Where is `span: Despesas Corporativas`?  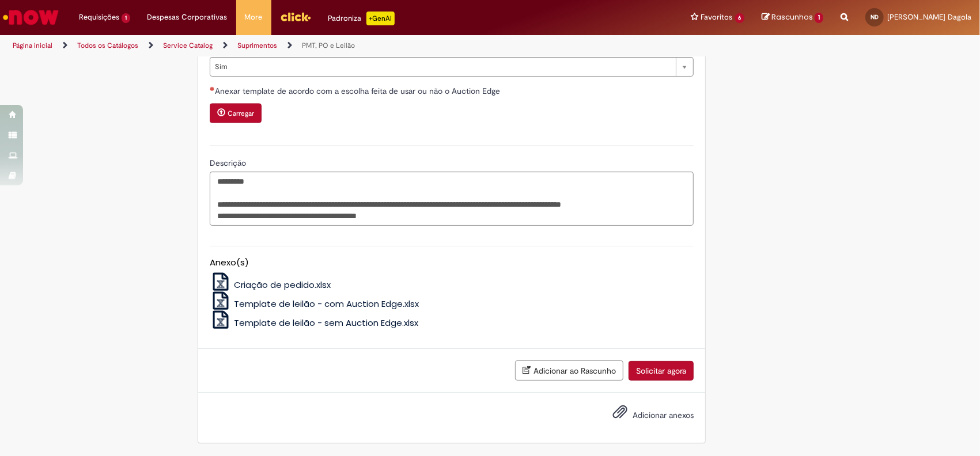
span: Despesas Corporativas is located at coordinates (187, 17).